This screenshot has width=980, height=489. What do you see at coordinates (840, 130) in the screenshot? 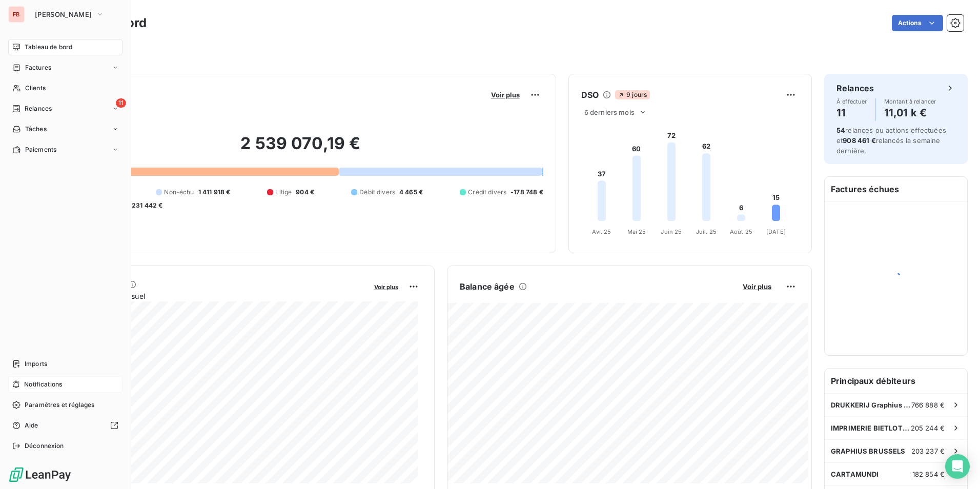
I see `span: 54` at bounding box center [840, 130].